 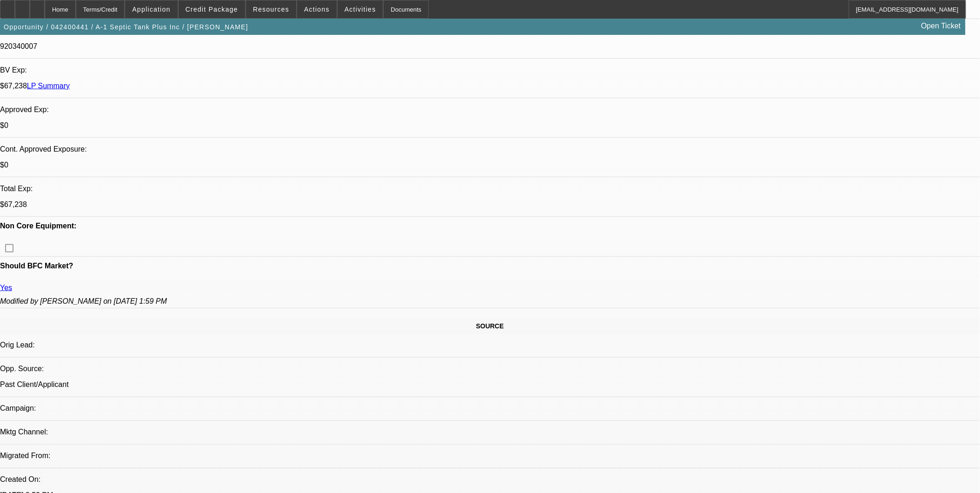 I want to click on button: Actions, so click(x=317, y=9).